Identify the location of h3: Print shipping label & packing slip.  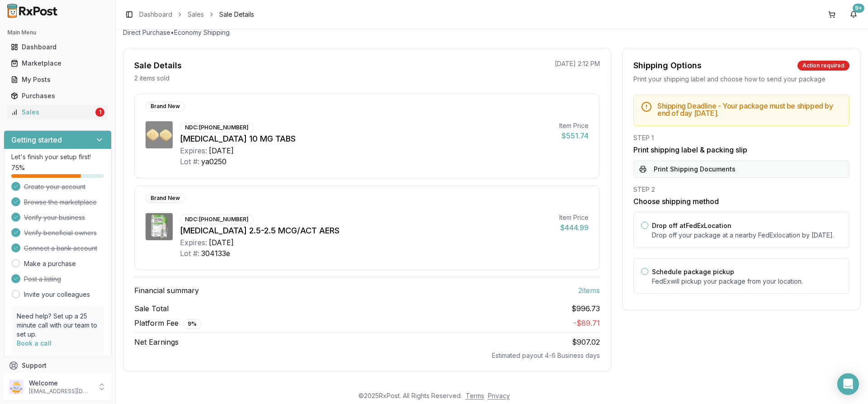
(742, 150).